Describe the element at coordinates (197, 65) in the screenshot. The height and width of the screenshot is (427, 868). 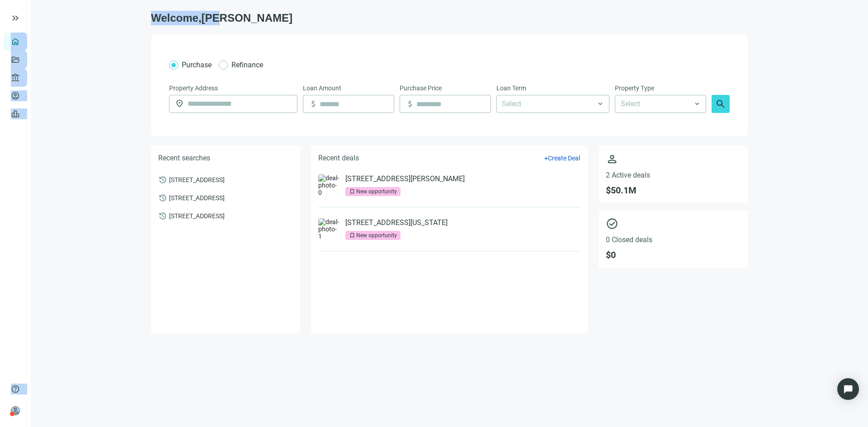
I see `span: Purchase` at that location.